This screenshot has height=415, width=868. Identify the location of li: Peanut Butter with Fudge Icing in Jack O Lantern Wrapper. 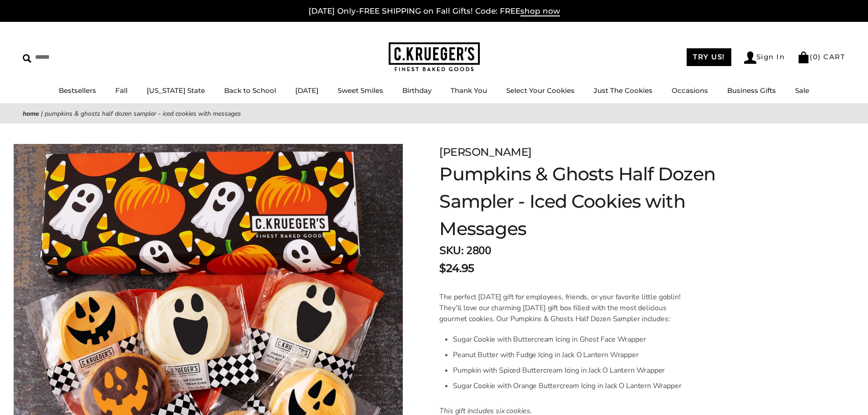
(570, 355).